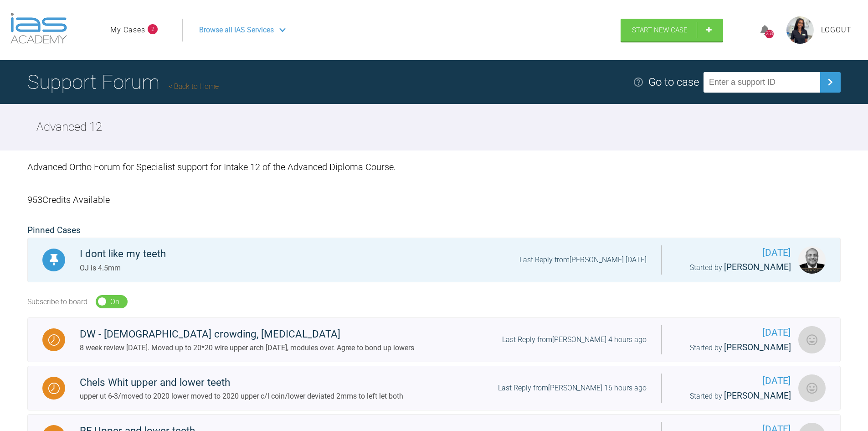  I want to click on a: Logout, so click(836, 30).